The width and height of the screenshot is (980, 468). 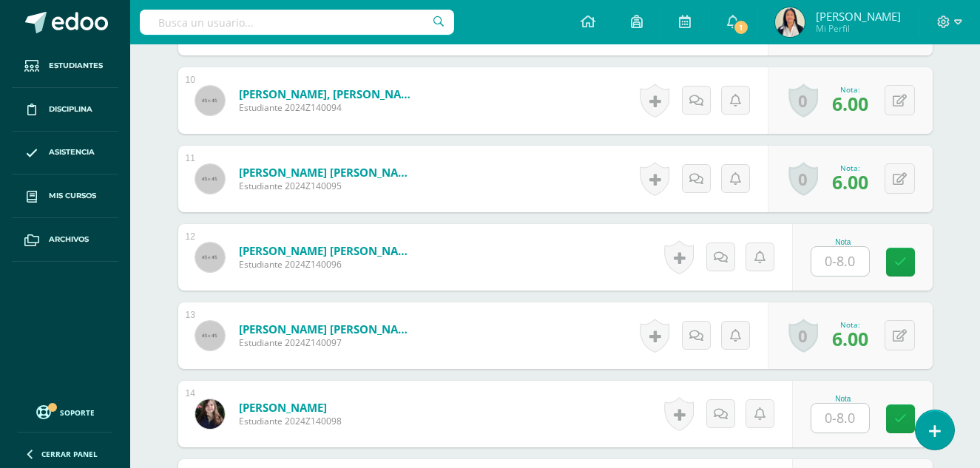 What do you see at coordinates (69, 240) in the screenshot?
I see `span: Archivos` at bounding box center [69, 240].